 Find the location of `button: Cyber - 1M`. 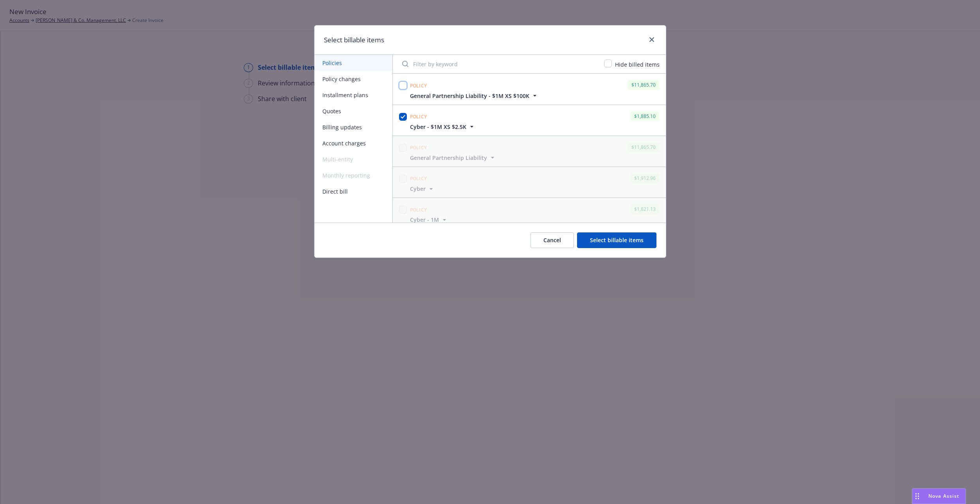

button: Cyber - 1M is located at coordinates (429, 220).